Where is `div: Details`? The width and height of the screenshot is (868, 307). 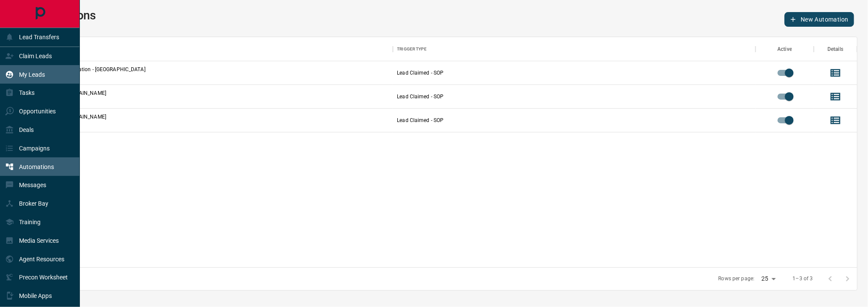
div: Details is located at coordinates (835, 49).